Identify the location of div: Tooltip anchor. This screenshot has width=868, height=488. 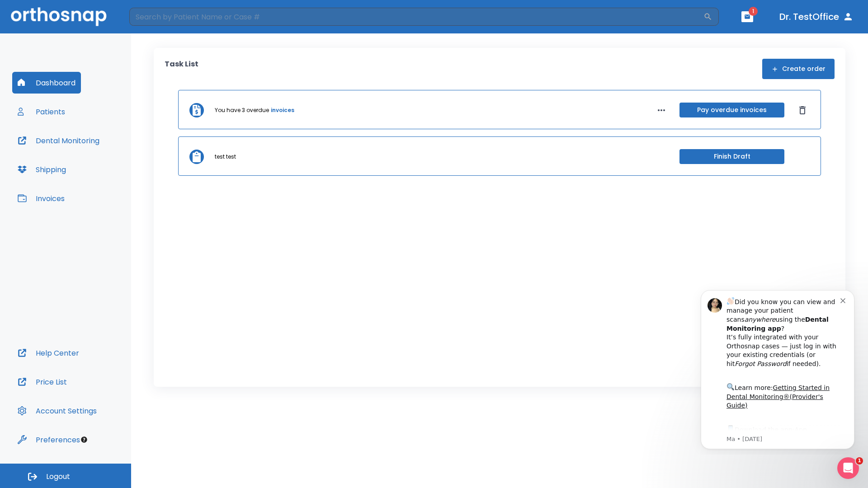
(84, 440).